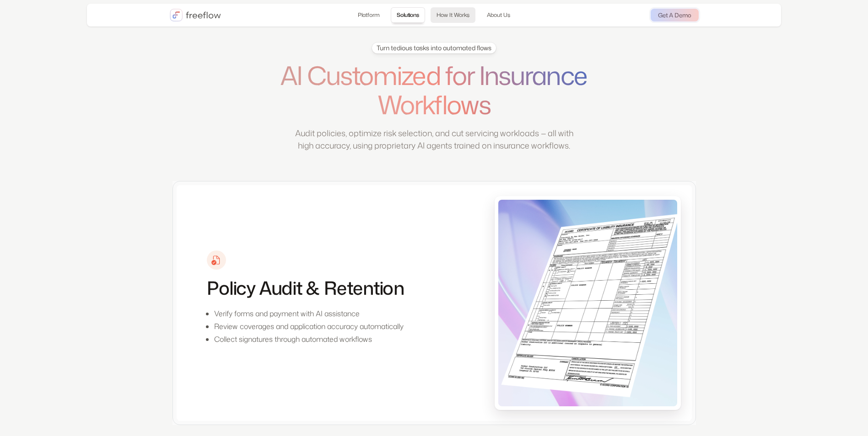 The width and height of the screenshot is (868, 436). What do you see at coordinates (407, 15) in the screenshot?
I see `a: Solutions` at bounding box center [407, 15].